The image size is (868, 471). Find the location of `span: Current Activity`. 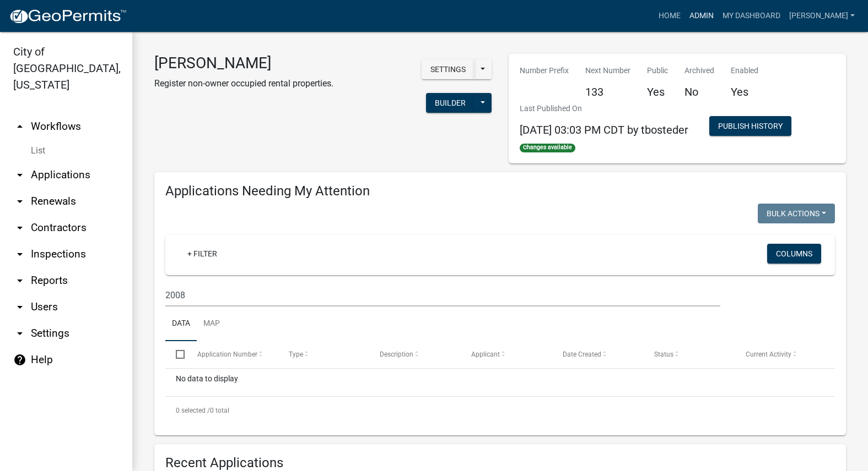

span: Current Activity is located at coordinates (769, 355).